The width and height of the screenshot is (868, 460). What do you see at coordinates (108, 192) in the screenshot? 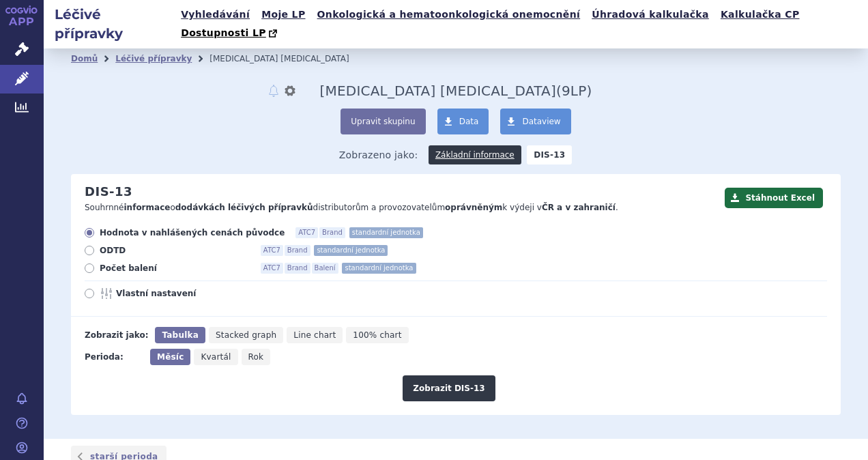
I see `h2: DIS-13` at bounding box center [108, 192].